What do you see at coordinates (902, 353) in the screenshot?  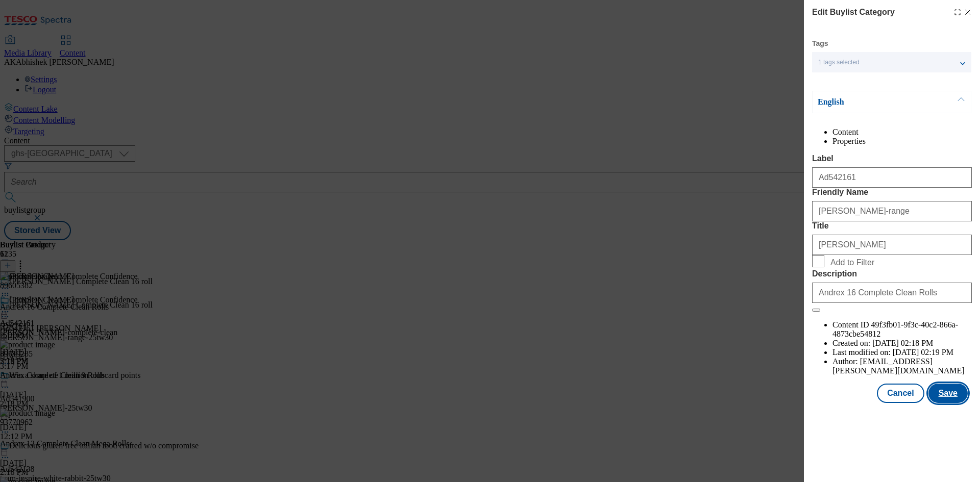 I see `li: Last modified on:` at bounding box center [902, 353].